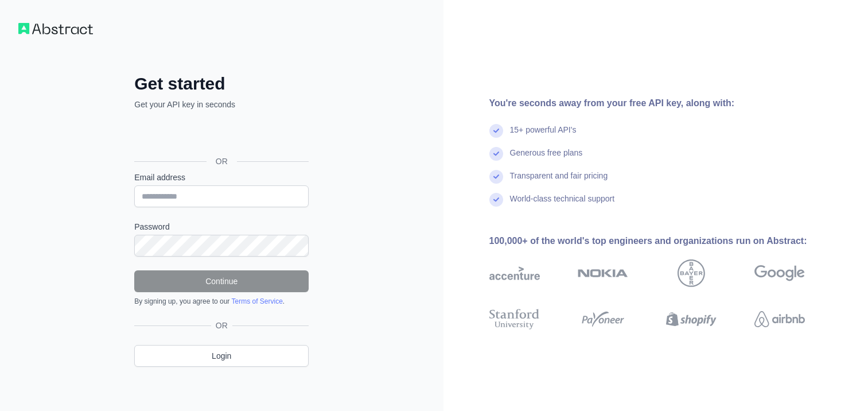 The width and height of the screenshot is (868, 411). Describe the element at coordinates (222, 356) in the screenshot. I see `a: Login` at that location.